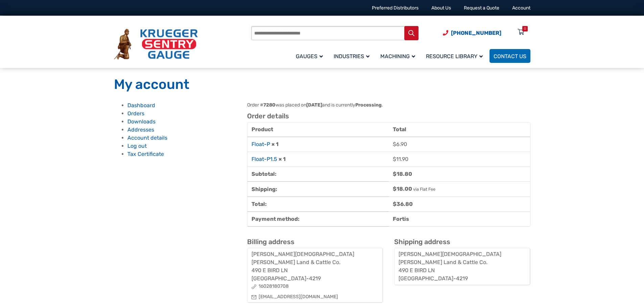  What do you see at coordinates (318, 129) in the screenshot?
I see `th: Product` at bounding box center [318, 129].